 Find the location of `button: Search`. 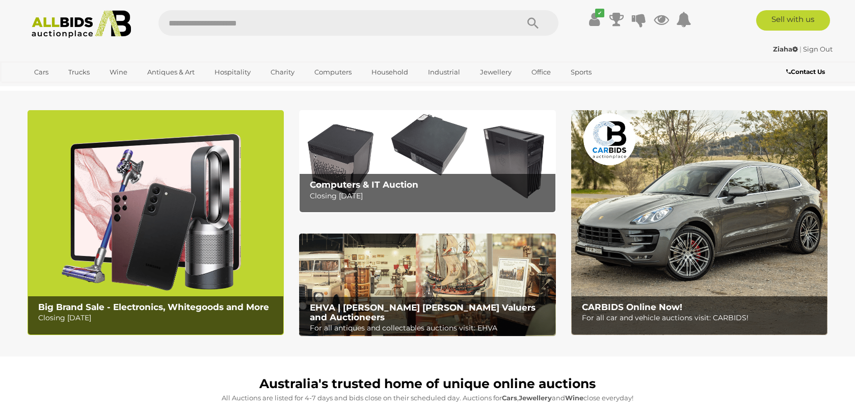

button: Search is located at coordinates (533, 23).